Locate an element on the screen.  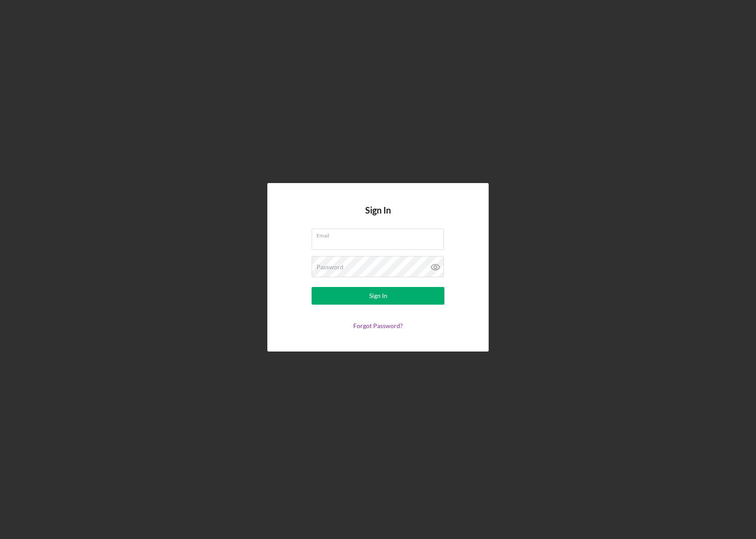
h4: Sign In is located at coordinates (378, 217).